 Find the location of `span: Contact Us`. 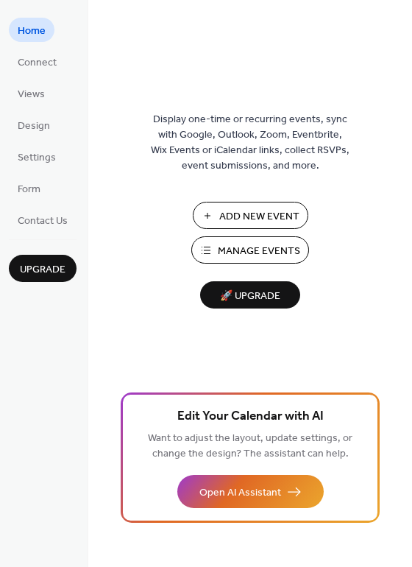

span: Contact Us is located at coordinates (43, 221).